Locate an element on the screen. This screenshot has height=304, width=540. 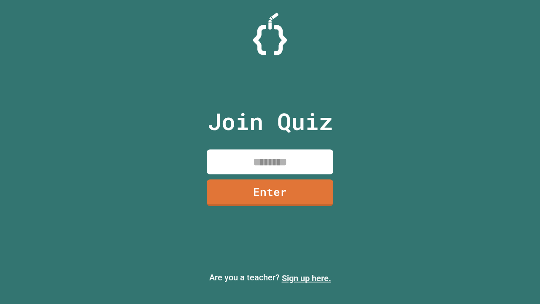
a: Enter is located at coordinates (270, 193).